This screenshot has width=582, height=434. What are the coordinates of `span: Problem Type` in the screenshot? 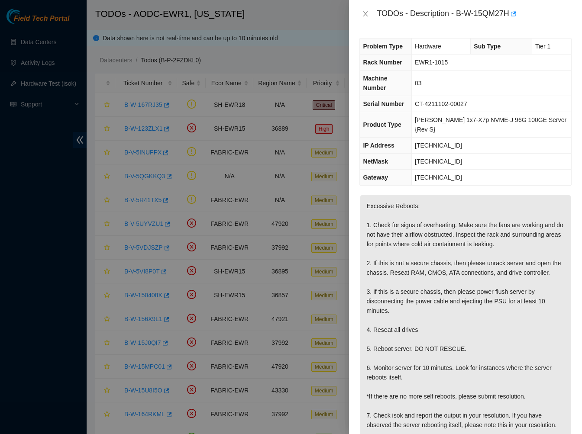 It's located at (383, 46).